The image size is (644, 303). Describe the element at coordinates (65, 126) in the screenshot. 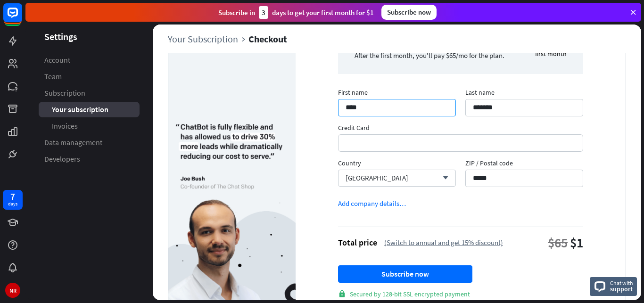

I see `span: Invoices` at that location.